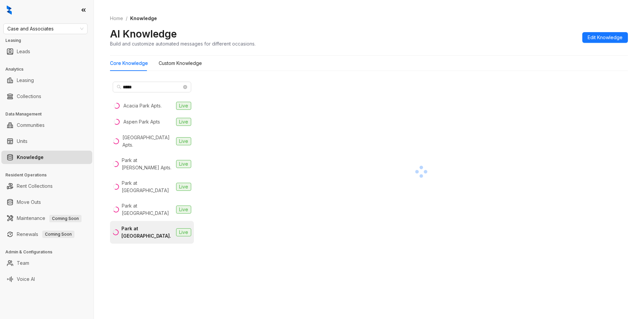 This screenshot has width=644, height=319. I want to click on a: Move Outs, so click(28, 202).